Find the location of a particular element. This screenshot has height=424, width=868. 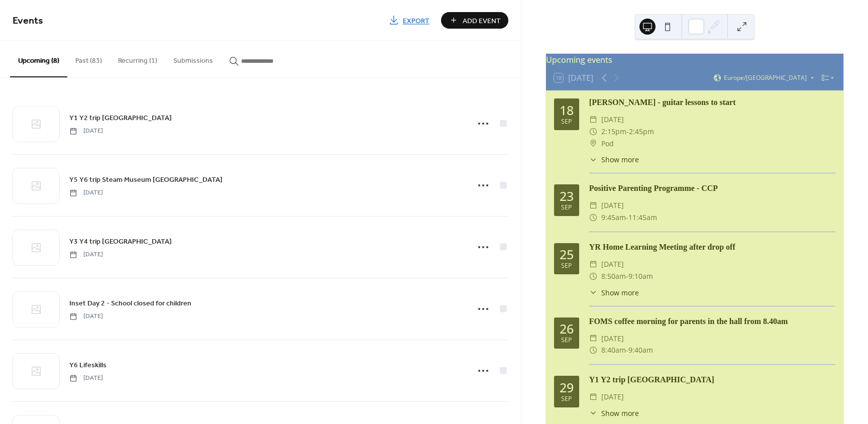

span: Inset Day 2 - School closed for children is located at coordinates (130, 303).